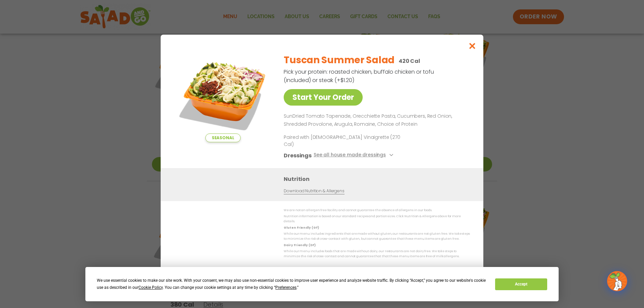 The height and width of the screenshot is (308, 644). What do you see at coordinates (472, 45) in the screenshot?
I see `button: Close modal` at bounding box center [472, 45].